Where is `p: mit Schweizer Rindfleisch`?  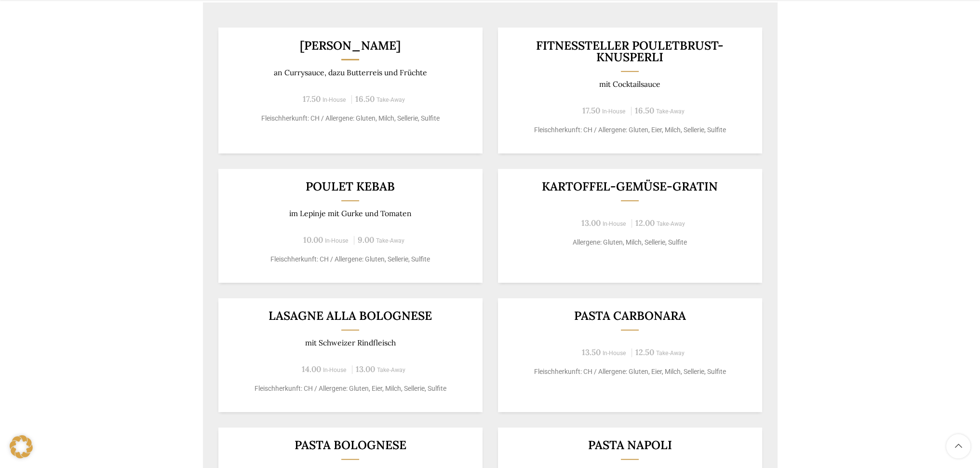 p: mit Schweizer Rindfleisch is located at coordinates (350, 343).